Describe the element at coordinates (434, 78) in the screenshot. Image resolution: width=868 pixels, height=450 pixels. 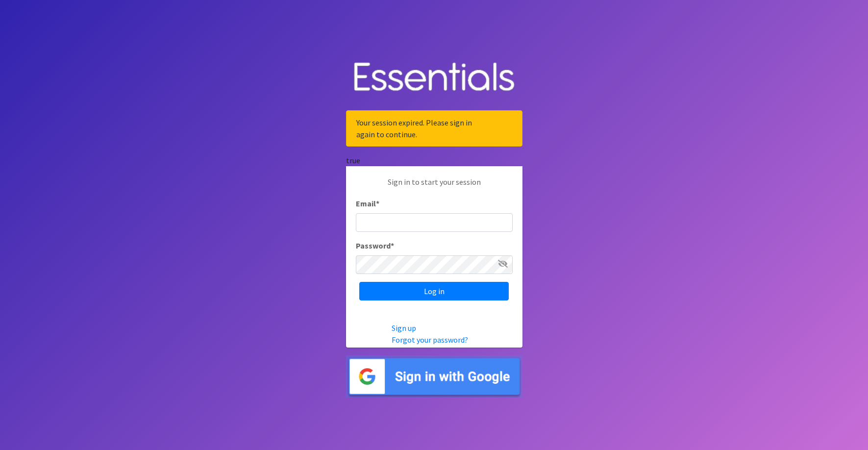
I see `img: Human Essentials` at that location.